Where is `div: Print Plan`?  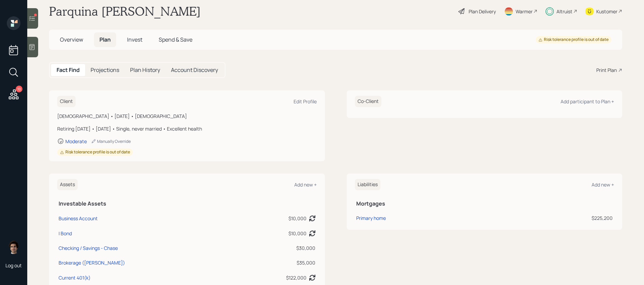
div: Print Plan is located at coordinates (607, 70).